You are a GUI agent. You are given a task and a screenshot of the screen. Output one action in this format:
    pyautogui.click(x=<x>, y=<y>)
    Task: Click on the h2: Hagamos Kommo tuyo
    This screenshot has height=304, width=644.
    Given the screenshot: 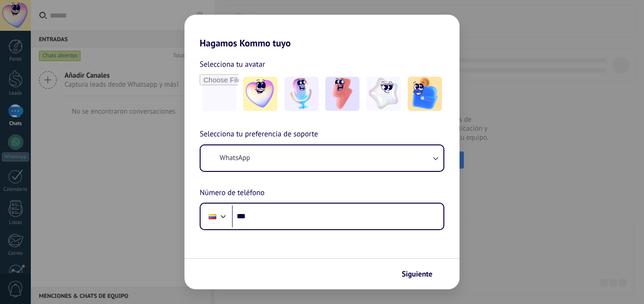 What is the action you would take?
    pyautogui.click(x=322, y=32)
    